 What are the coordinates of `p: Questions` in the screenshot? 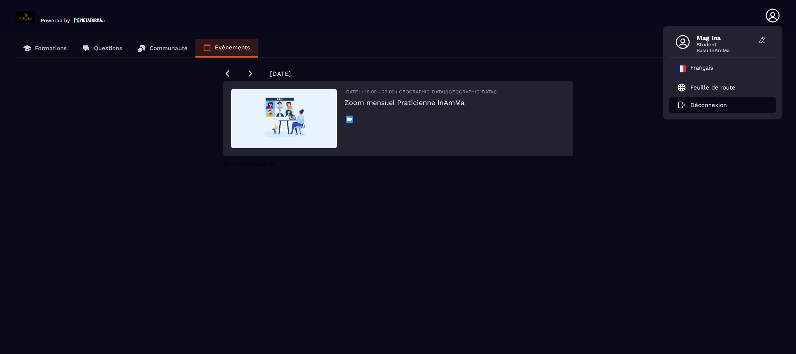 It's located at (108, 48).